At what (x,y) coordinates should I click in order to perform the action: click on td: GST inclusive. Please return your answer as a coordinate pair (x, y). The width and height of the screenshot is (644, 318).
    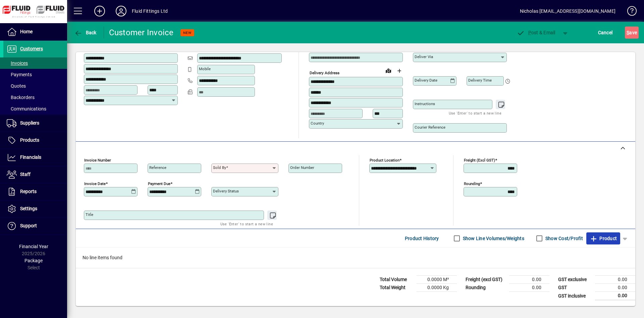
    Looking at the image, I should click on (575, 296).